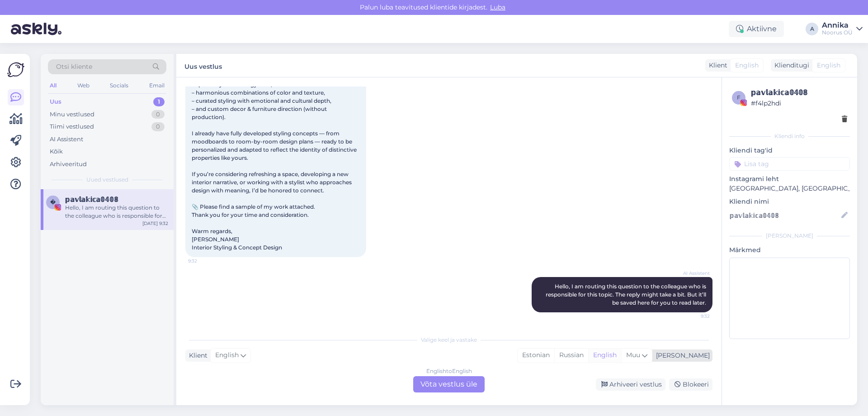 The width and height of the screenshot is (868, 416). I want to click on div: Valige keel ja vastake, so click(449, 340).